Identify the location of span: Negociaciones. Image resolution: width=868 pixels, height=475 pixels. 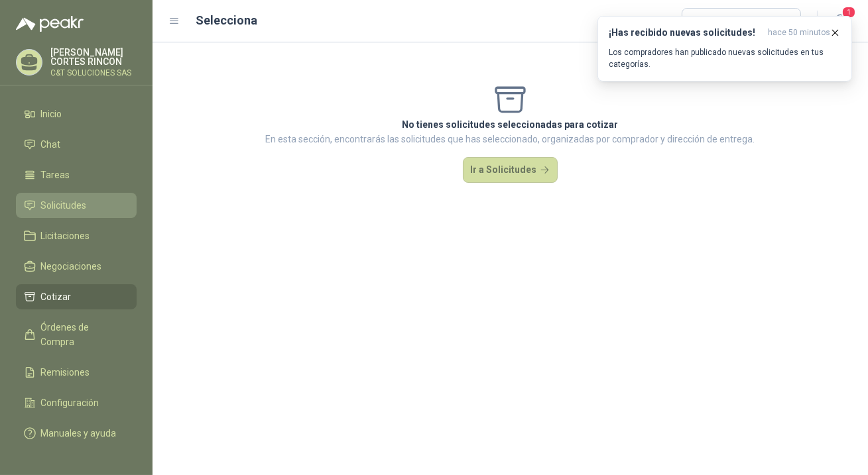
(72, 266).